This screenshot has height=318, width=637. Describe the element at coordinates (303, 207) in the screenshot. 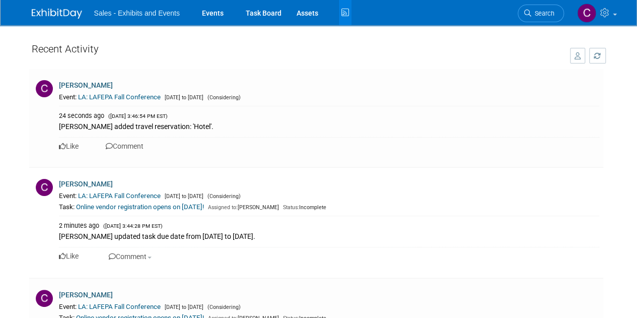

I see `span: Incomplete` at that location.